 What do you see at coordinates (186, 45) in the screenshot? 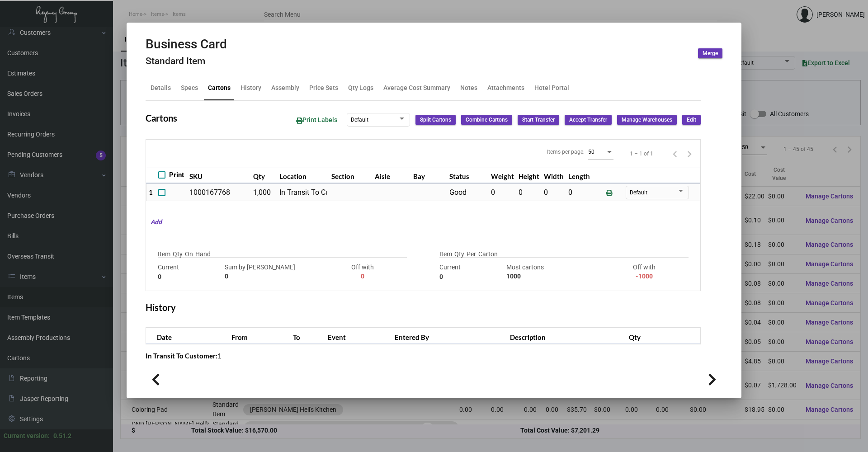
I see `h2: Business Card` at bounding box center [186, 45].